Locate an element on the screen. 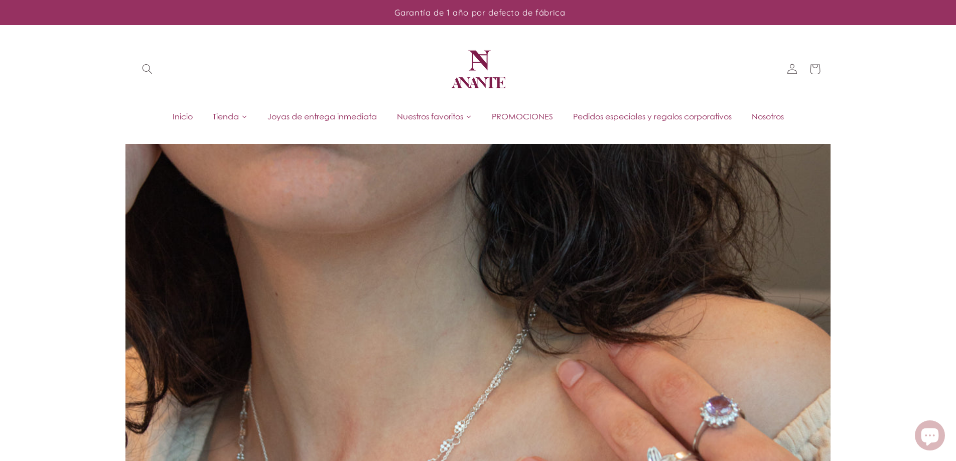 This screenshot has width=956, height=461. inbox-online-store-chat: Chat de la tienda online Shopify is located at coordinates (930, 437).